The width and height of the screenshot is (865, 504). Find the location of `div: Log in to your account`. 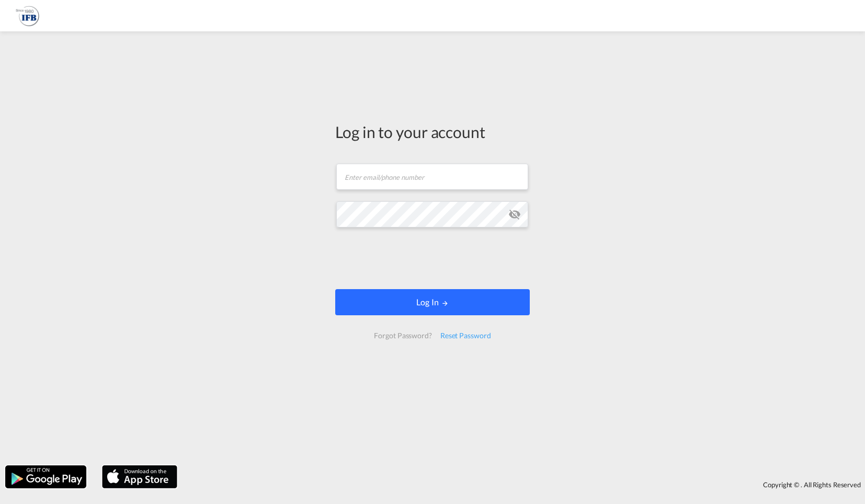

div: Log in to your account is located at coordinates (432, 132).